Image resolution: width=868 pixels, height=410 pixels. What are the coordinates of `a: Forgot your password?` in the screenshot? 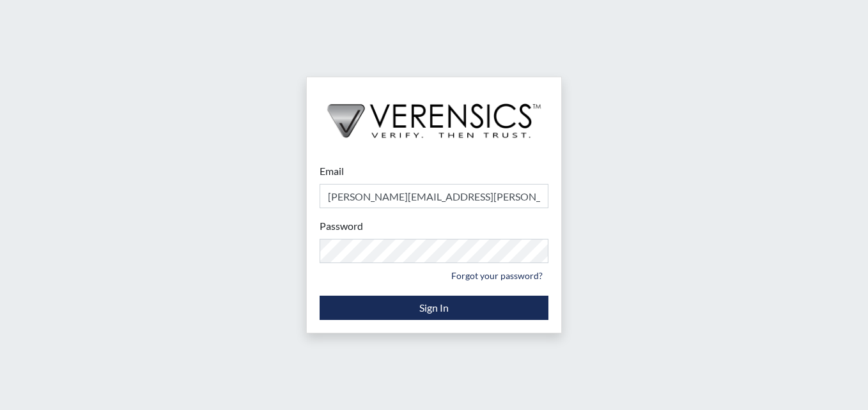 It's located at (497, 276).